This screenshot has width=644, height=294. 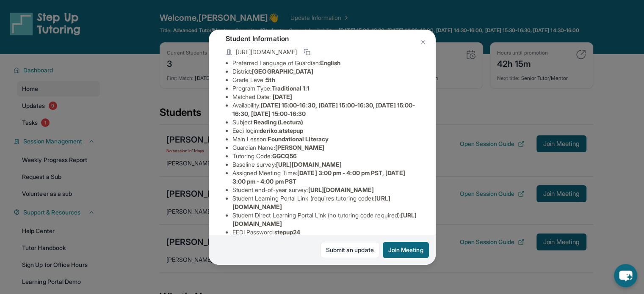 What do you see at coordinates (326, 164) in the screenshot?
I see `li: Baseline survey :` at bounding box center [326, 164].